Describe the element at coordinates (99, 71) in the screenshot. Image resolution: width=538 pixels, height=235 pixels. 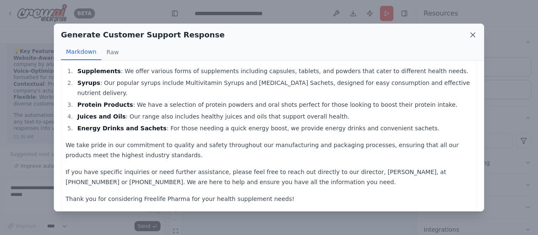
I see `strong: Supplements` at that location.